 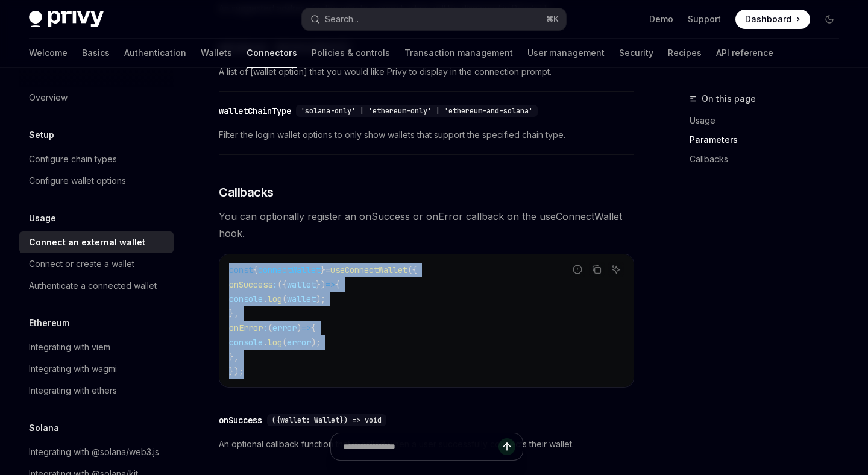 I want to click on div: Integrating with ethers, so click(x=73, y=390).